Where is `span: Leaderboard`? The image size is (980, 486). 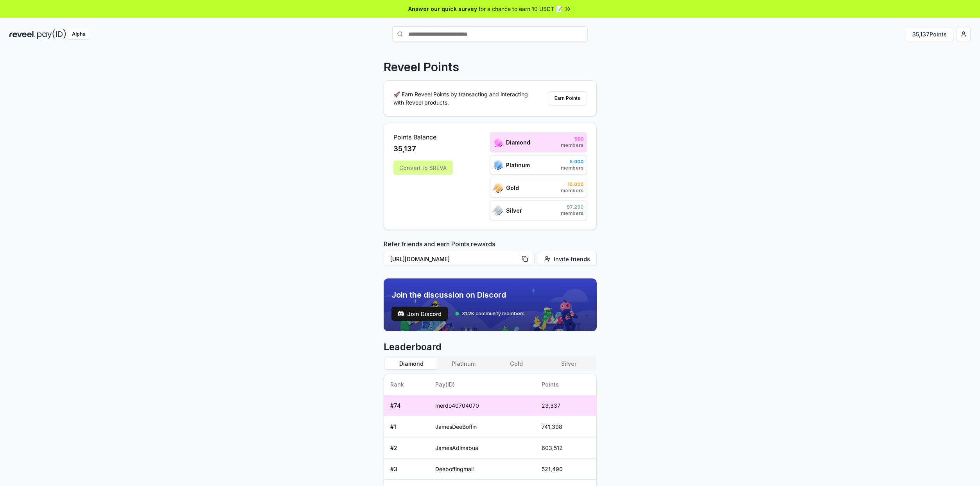 span: Leaderboard is located at coordinates (490, 347).